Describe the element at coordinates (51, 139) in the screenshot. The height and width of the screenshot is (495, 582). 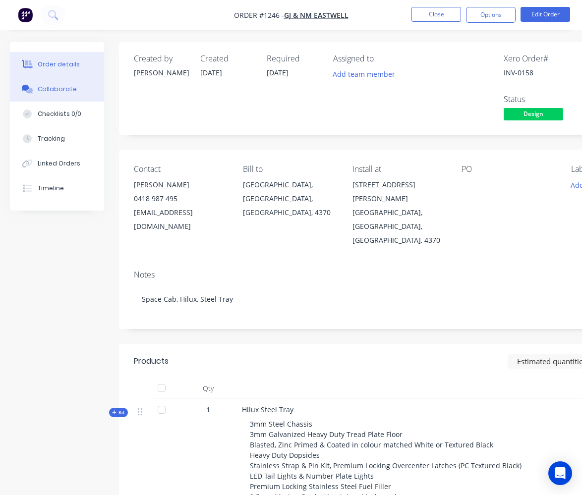
I see `div: Tracking` at that location.